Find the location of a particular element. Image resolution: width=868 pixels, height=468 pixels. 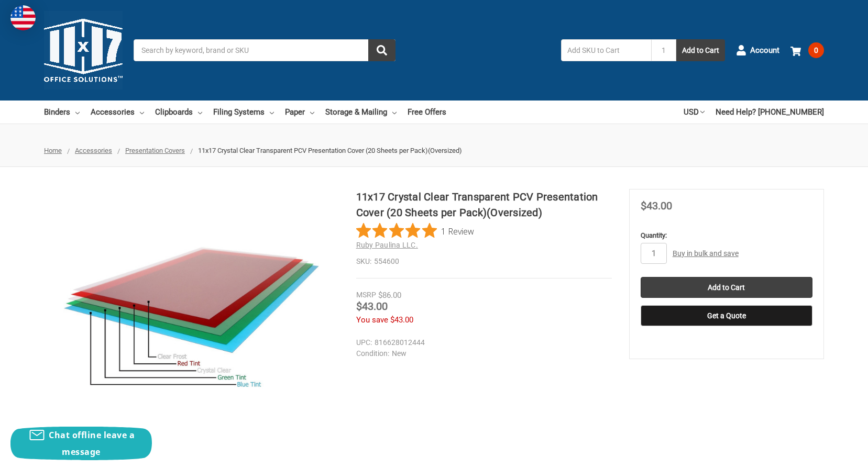

img: duty and tax information for United States is located at coordinates (23, 18).